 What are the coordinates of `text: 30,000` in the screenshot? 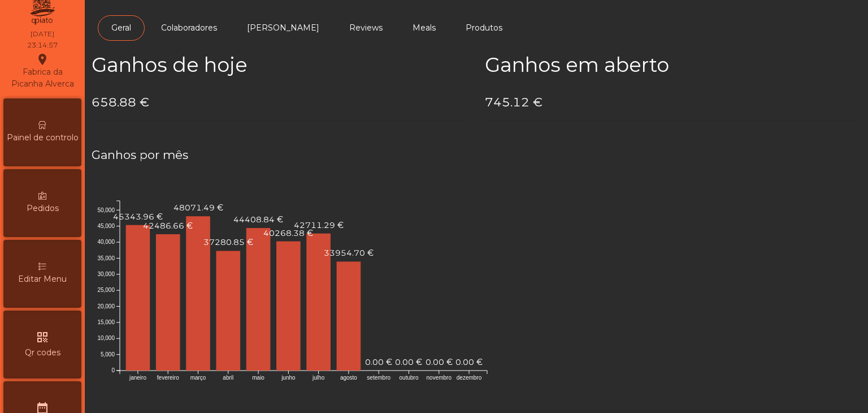 It's located at (106, 274).